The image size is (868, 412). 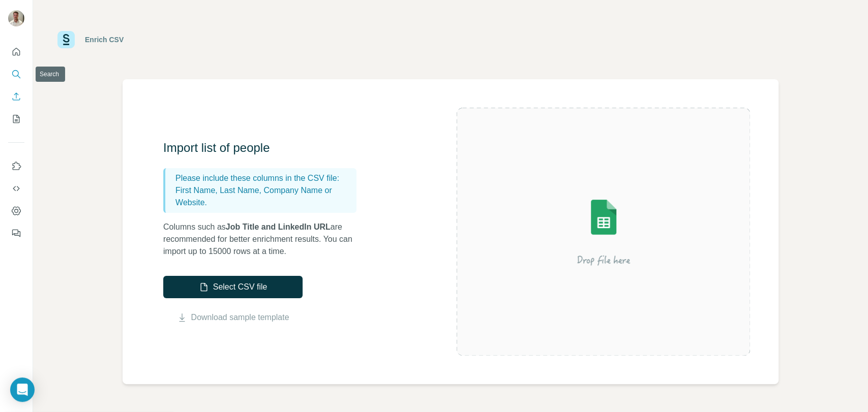 What do you see at coordinates (233, 287) in the screenshot?
I see `button: Select CSV file` at bounding box center [233, 287].